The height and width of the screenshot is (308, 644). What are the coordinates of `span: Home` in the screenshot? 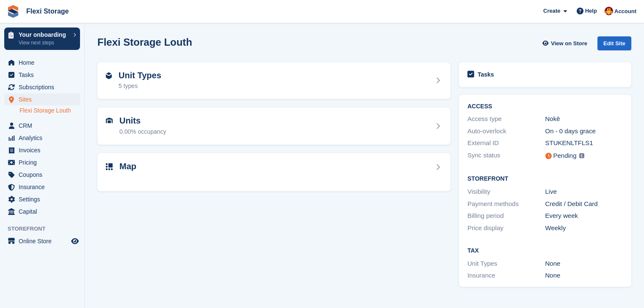 It's located at (44, 62).